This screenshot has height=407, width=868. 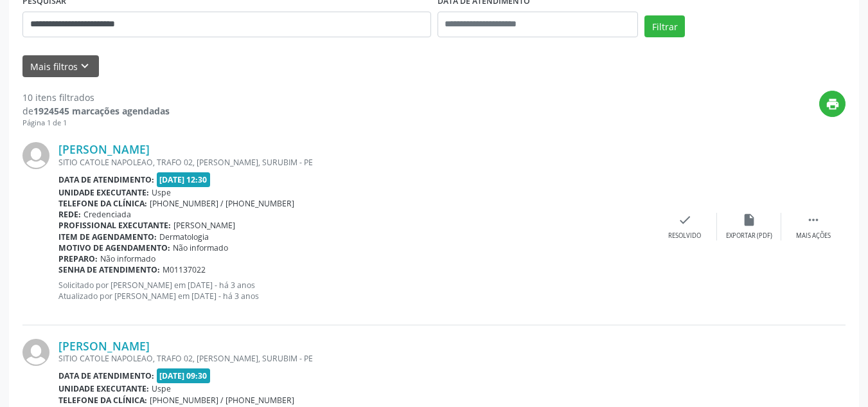 What do you see at coordinates (85, 66) in the screenshot?
I see `i: keyboard_arrow_down` at bounding box center [85, 66].